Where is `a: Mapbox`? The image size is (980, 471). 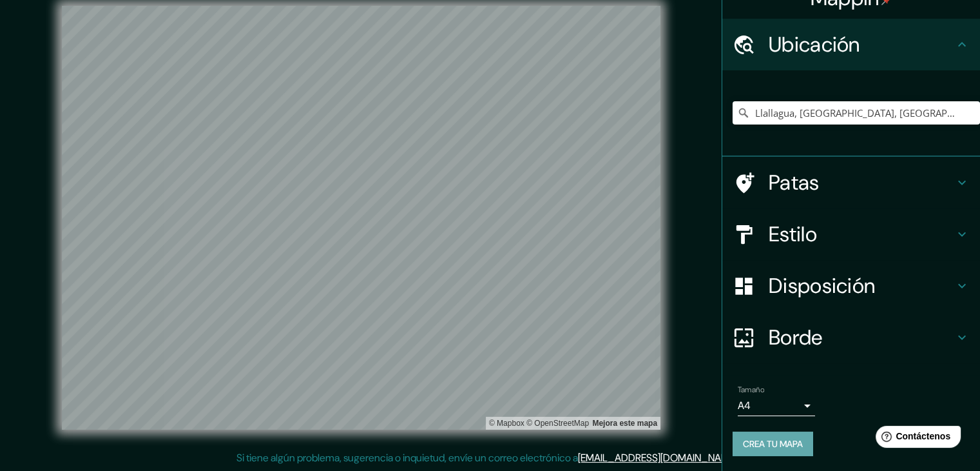
a: Mapbox is located at coordinates (507, 423).